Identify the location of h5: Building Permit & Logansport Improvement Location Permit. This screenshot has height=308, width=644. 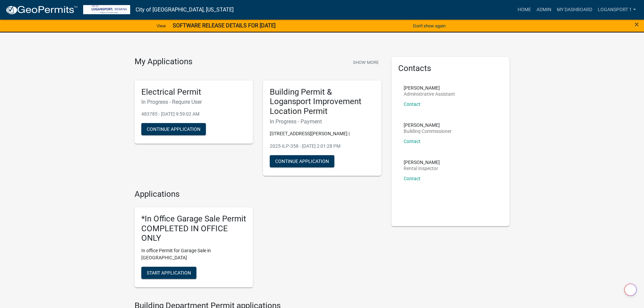
(322, 102).